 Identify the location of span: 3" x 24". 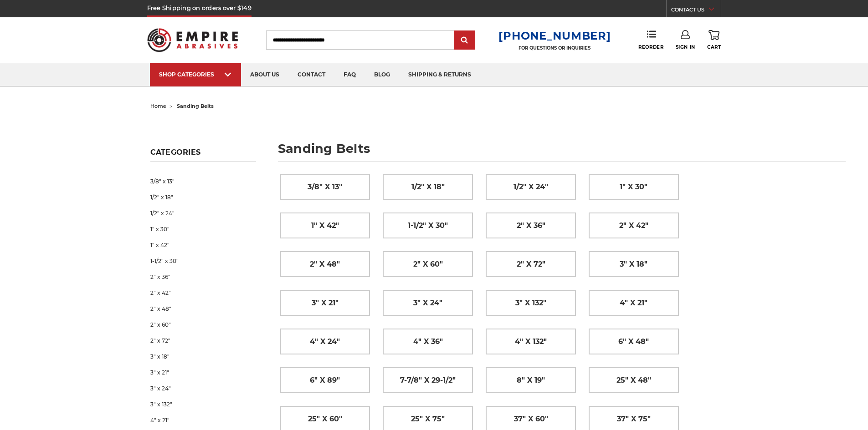
(428, 303).